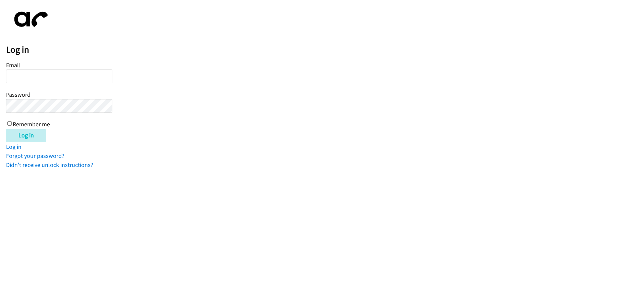  What do you see at coordinates (31, 124) in the screenshot?
I see `label: Remember me` at bounding box center [31, 124].